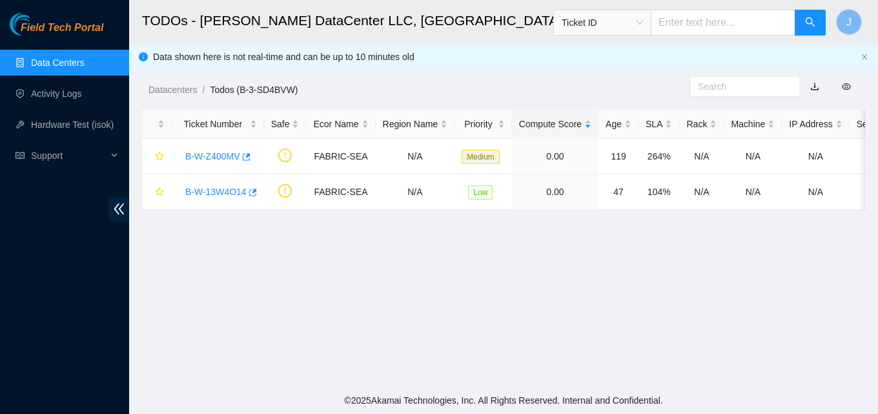 This screenshot has width=878, height=414. I want to click on a: Datacenters, so click(172, 90).